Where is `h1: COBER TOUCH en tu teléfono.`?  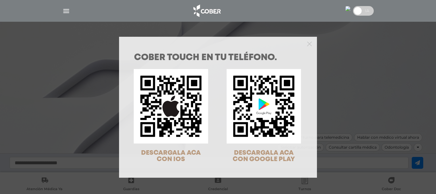
h1: COBER TOUCH en tu teléfono. is located at coordinates (218, 58).